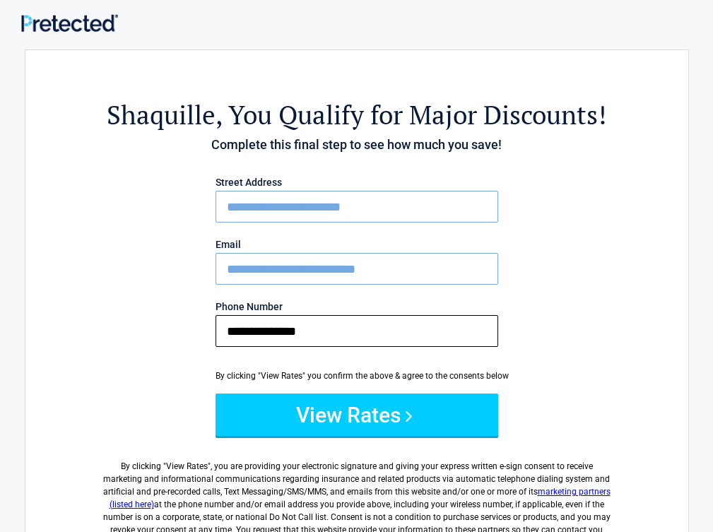 This screenshot has height=532, width=713. Describe the element at coordinates (161, 115) in the screenshot. I see `span: Shaquille` at that location.